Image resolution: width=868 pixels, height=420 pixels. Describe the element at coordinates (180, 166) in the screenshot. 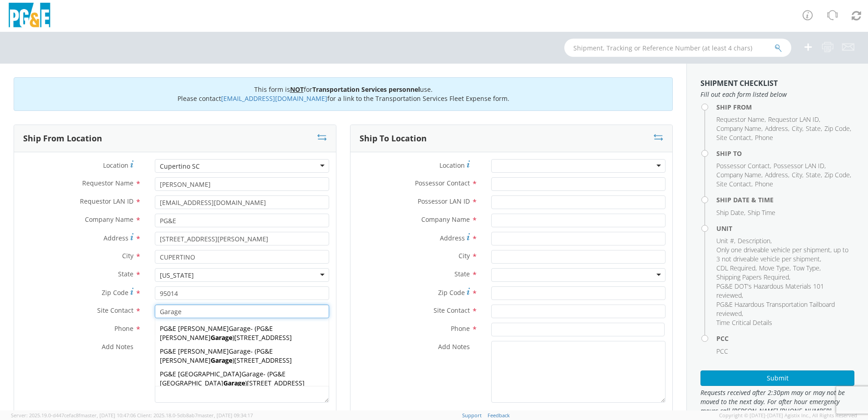

I see `div: Cupertino SC` at that location.